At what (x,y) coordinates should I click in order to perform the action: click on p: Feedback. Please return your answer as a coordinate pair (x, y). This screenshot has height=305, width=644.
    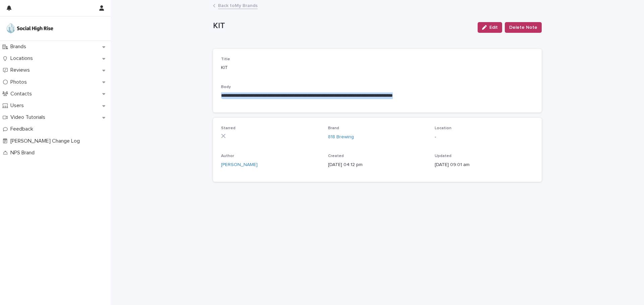
    Looking at the image, I should click on (23, 129).